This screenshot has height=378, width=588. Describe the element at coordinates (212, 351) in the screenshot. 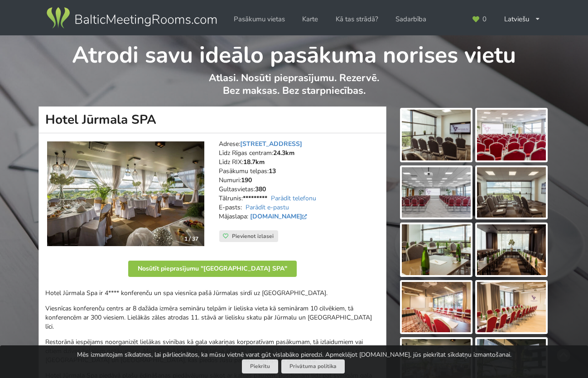

I see `p: Restorānā iespējams noorganizēt lielākas svinības kā gala vakariņas korporatīvam pasākumam, tā iz...` at that location.